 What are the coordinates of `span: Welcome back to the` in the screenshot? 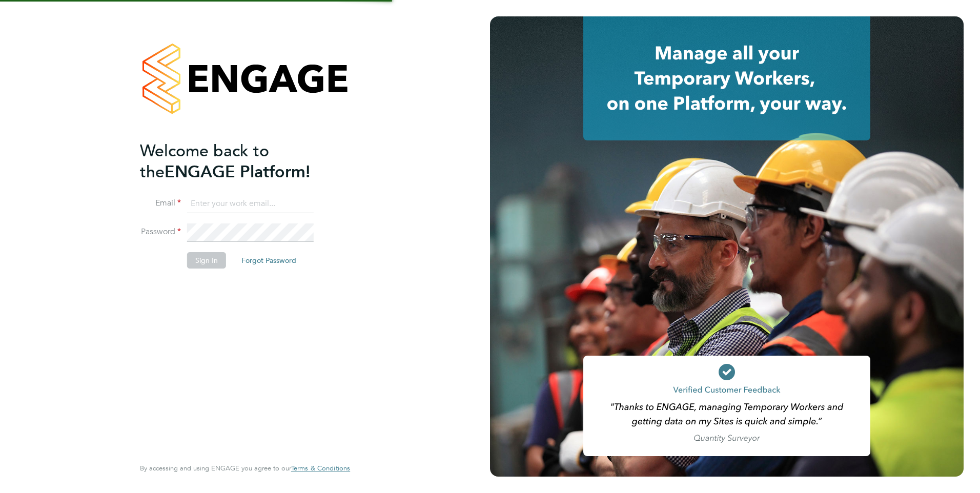 It's located at (204, 161).